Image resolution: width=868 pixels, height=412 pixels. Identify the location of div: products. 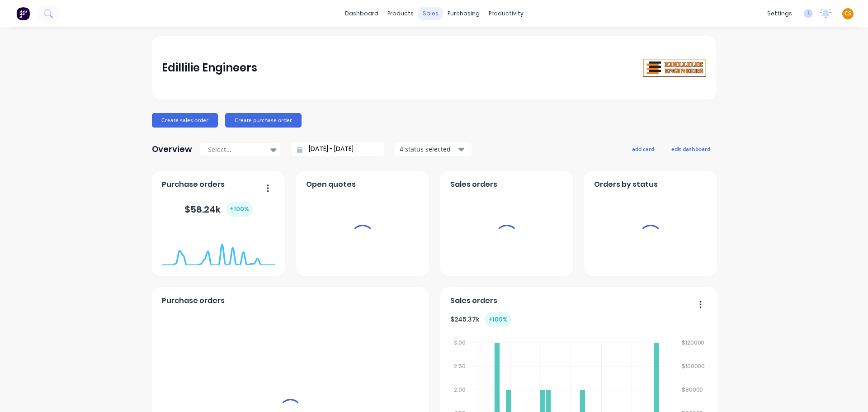
(401, 13).